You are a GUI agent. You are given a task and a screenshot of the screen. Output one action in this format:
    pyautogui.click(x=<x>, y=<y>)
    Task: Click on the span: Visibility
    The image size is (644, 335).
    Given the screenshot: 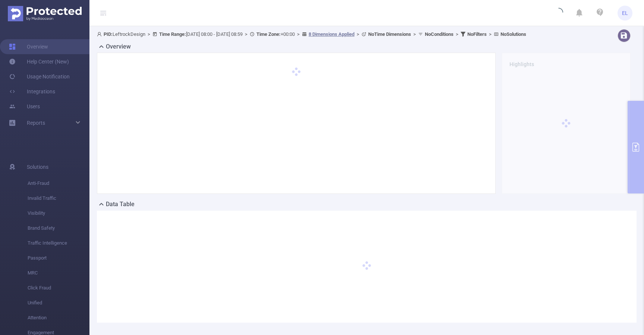 What is the action you would take?
    pyautogui.click(x=59, y=213)
    